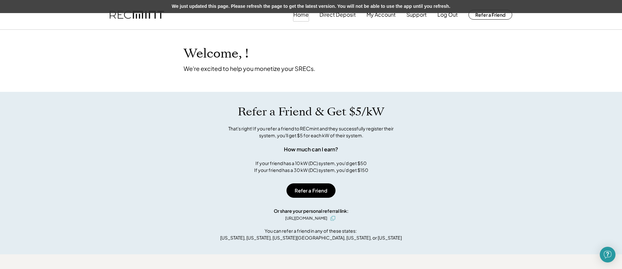 The width and height of the screenshot is (622, 269). What do you see at coordinates (333, 218) in the screenshot?
I see `button: click to copy` at bounding box center [333, 218].